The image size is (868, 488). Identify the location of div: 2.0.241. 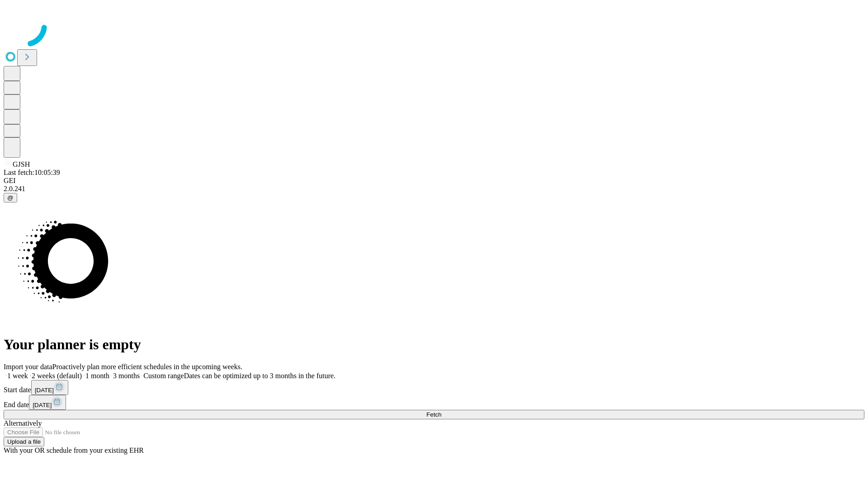
(434, 189).